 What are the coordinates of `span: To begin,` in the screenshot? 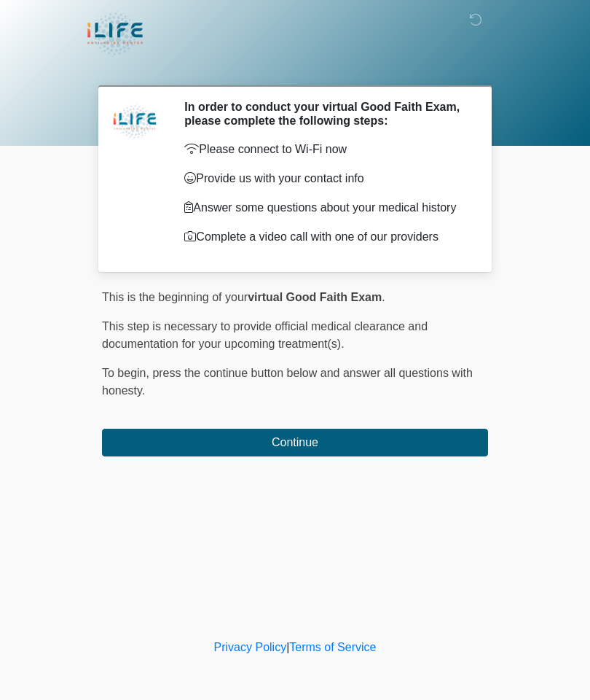 It's located at (127, 372).